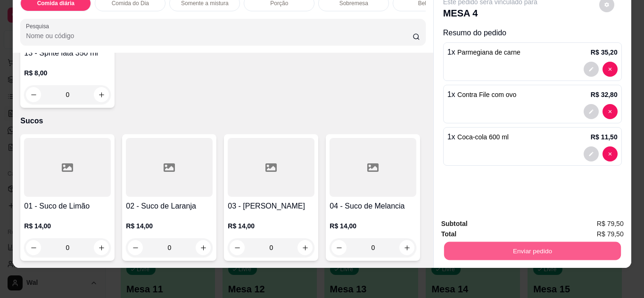  I want to click on p: Sucos, so click(223, 121).